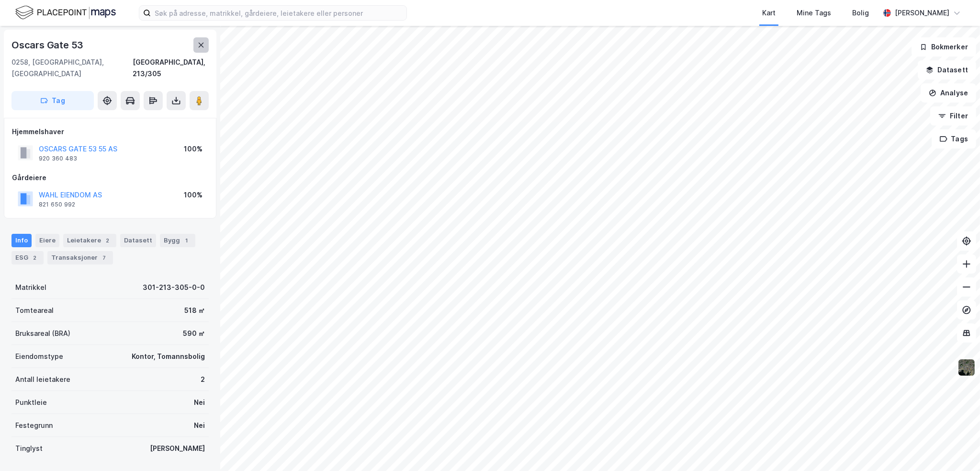 This screenshot has height=471, width=980. I want to click on button: Analyse, so click(948, 93).